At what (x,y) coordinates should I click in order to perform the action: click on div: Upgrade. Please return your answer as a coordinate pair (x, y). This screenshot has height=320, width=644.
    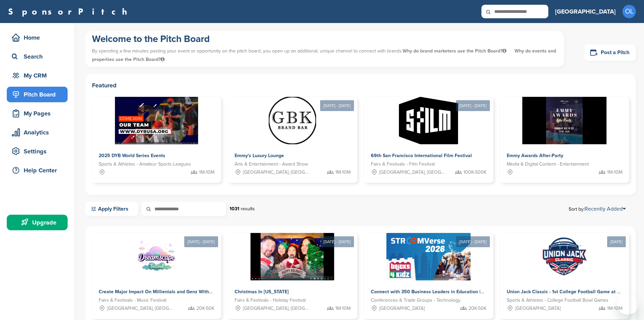
    Looking at the image, I should click on (39, 222).